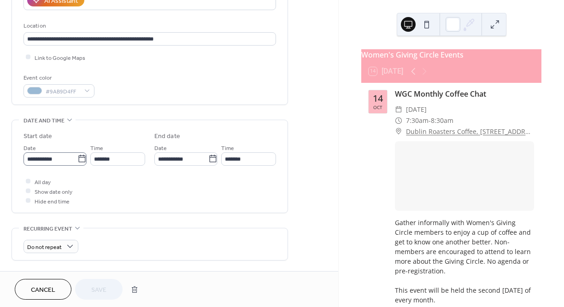  I want to click on div: 14, so click(378, 99).